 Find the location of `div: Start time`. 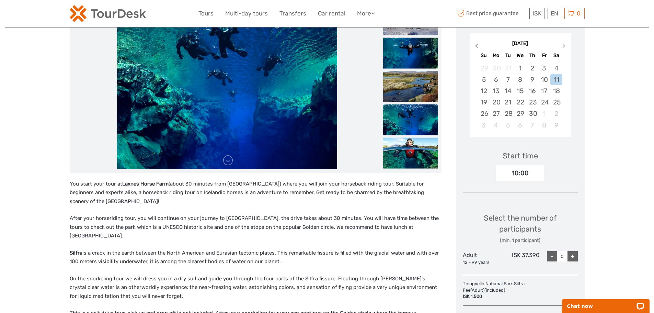

div: Start time is located at coordinates (520, 156).